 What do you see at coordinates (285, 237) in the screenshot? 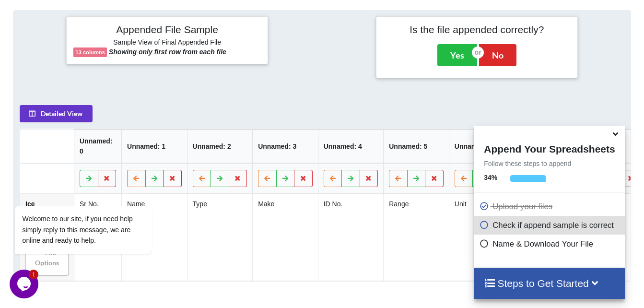
I see `td: Make` at bounding box center [285, 237].